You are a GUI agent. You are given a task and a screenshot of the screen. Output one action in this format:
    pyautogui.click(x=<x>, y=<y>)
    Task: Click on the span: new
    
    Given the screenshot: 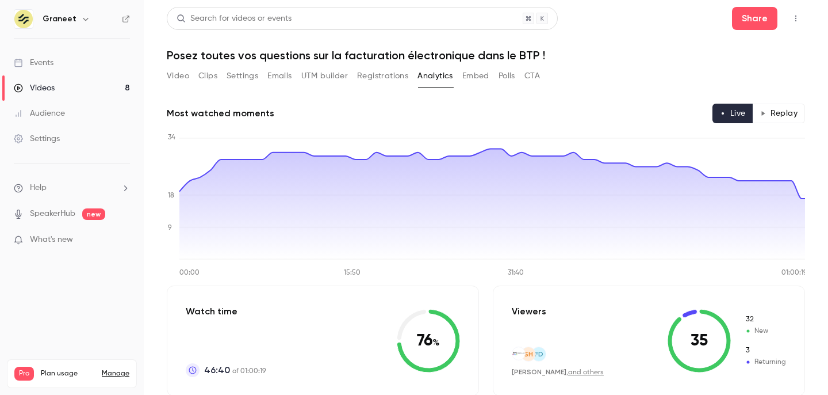 What is the action you would take?
    pyautogui.click(x=94, y=214)
    